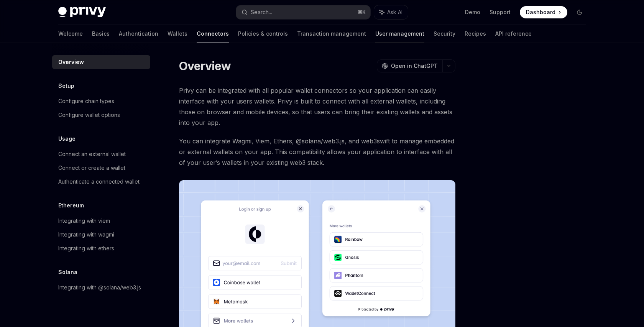 This screenshot has height=327, width=644. Describe the element at coordinates (317, 106) in the screenshot. I see `span: Privy can be integrated with all popular wallet connectors so your application can easily interfa...` at that location.